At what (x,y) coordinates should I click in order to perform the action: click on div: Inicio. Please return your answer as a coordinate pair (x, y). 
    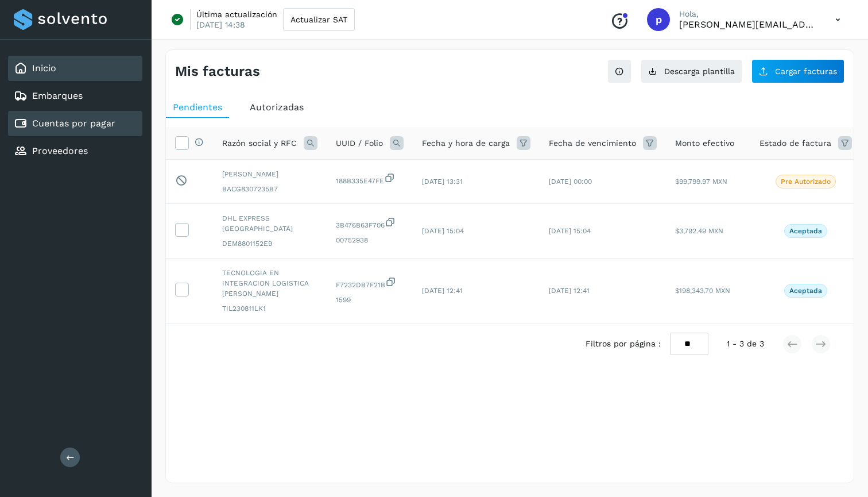
    Looking at the image, I should click on (75, 68).